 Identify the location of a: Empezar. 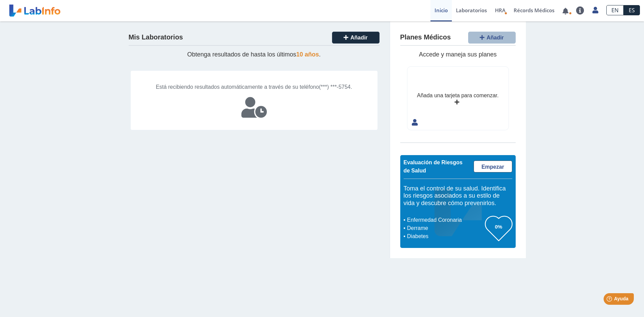
(493, 166).